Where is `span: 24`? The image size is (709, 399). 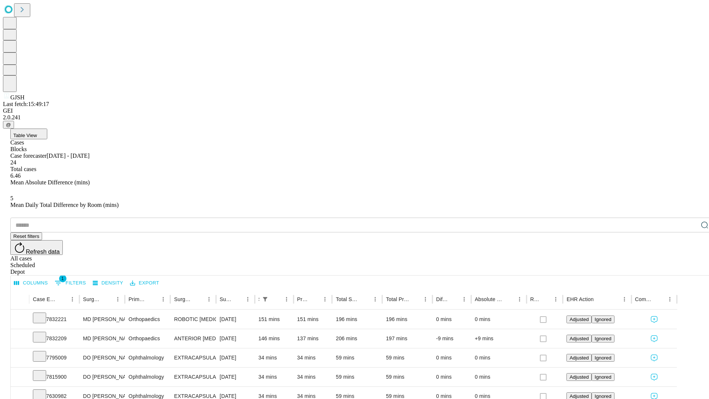
span: 24 is located at coordinates (13, 162).